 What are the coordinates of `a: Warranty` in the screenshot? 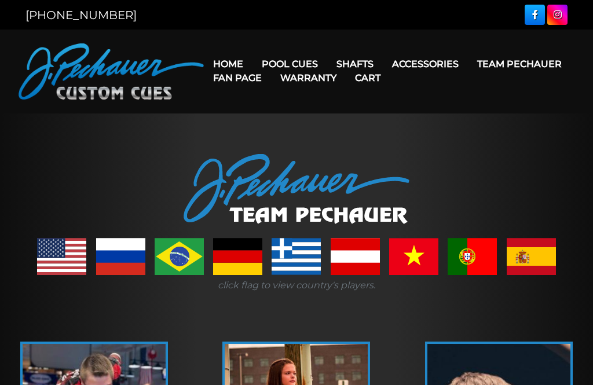 It's located at (308, 78).